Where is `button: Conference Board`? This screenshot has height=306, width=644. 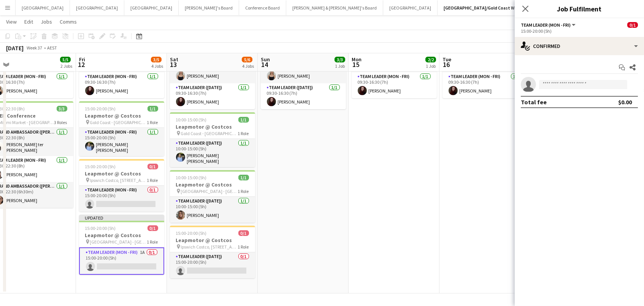 button: Conference Board is located at coordinates (263, 8).